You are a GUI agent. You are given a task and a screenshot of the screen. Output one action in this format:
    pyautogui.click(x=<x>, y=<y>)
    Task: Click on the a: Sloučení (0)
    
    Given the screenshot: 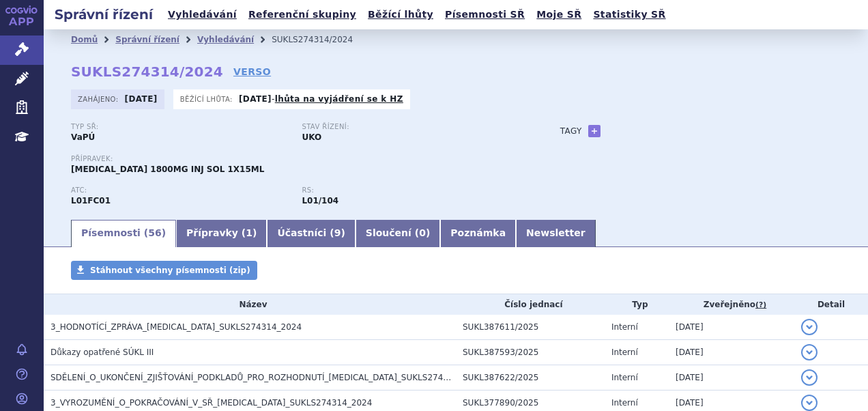 What is the action you would take?
    pyautogui.click(x=398, y=234)
    